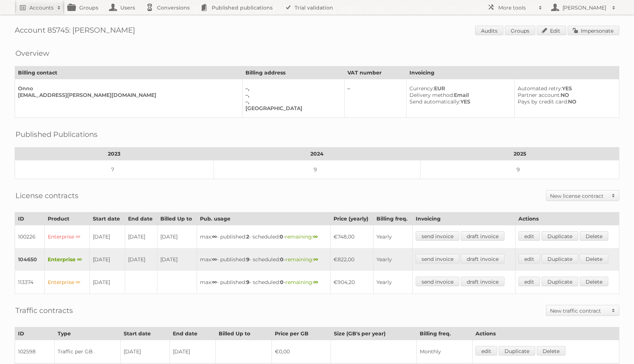 The image size is (634, 364). Describe the element at coordinates (114, 153) in the screenshot. I see `th: 2023` at that location.